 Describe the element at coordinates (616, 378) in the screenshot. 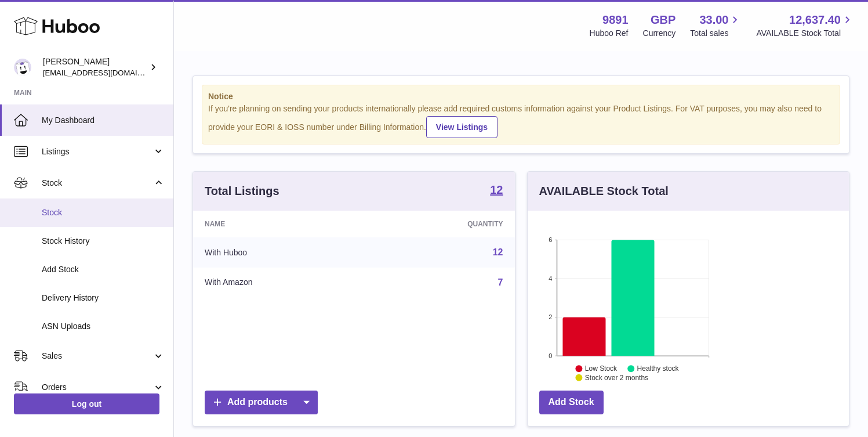

I see `text: Stock over 2 months` at that location.